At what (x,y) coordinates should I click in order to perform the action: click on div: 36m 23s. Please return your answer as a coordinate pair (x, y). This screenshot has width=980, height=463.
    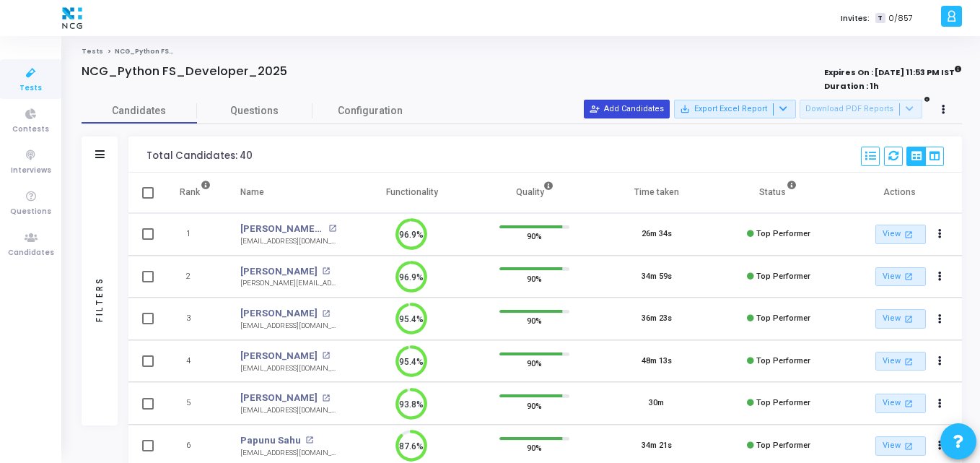
    Looking at the image, I should click on (657, 319).